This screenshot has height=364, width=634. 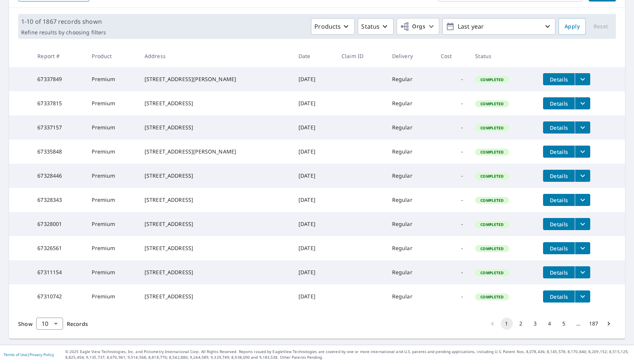 I want to click on th: Product, so click(x=112, y=56).